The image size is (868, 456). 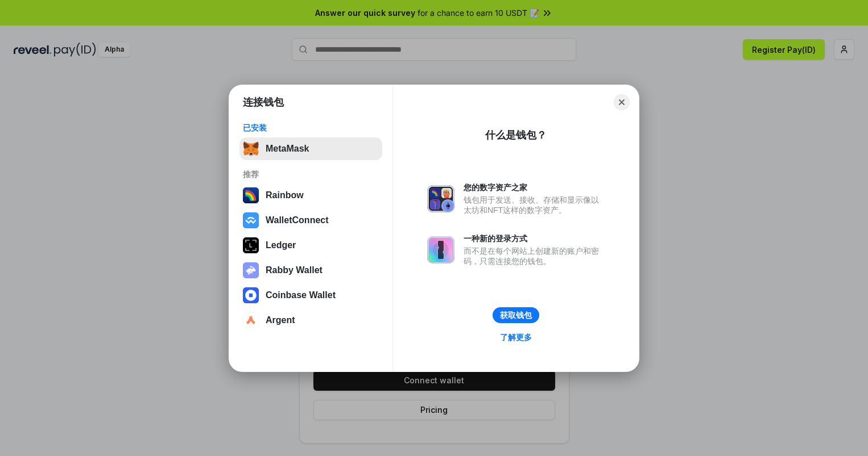 What do you see at coordinates (515, 316) in the screenshot?
I see `div: 获取钱包` at bounding box center [515, 316].